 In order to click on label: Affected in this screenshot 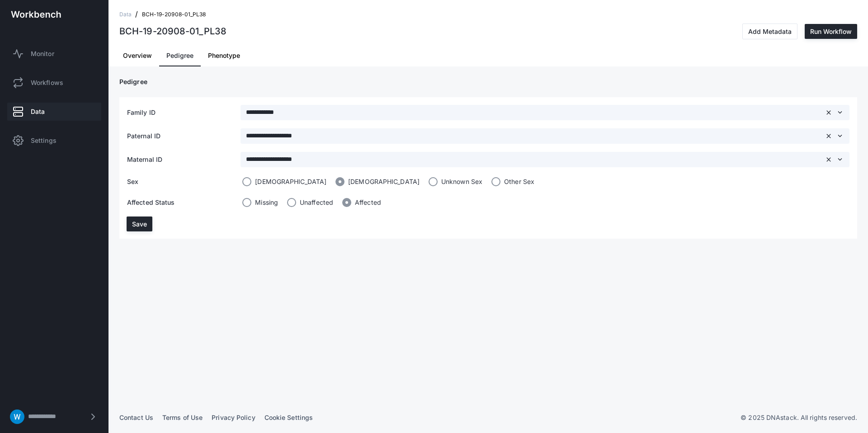, I will do `click(366, 202)`.